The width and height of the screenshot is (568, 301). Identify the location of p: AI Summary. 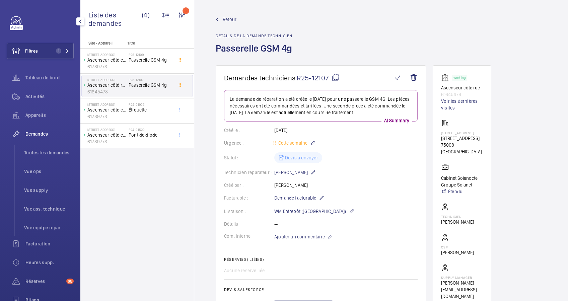
(396, 121).